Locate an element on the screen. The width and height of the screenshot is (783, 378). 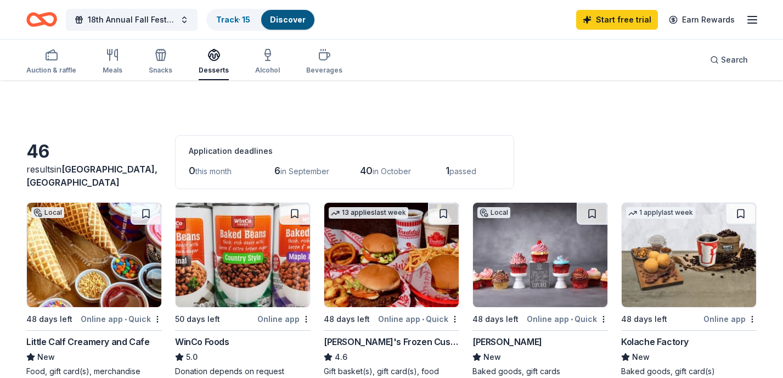
img: Image for Kolache Factory is located at coordinates (689, 255).